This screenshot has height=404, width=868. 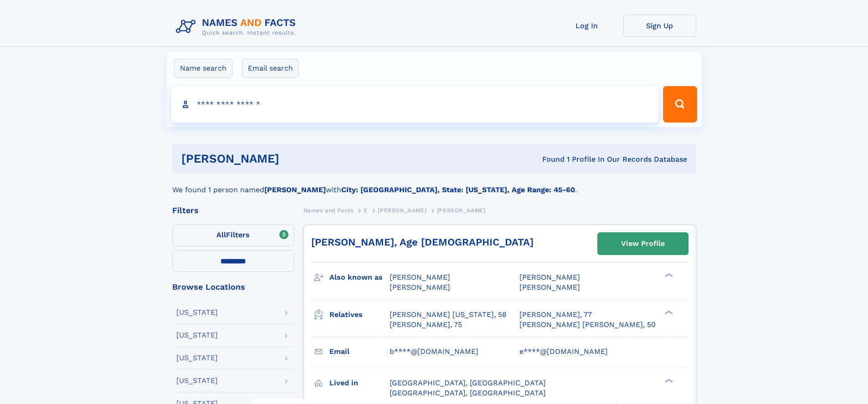 What do you see at coordinates (415, 104) in the screenshot?
I see `input: search input` at bounding box center [415, 104].